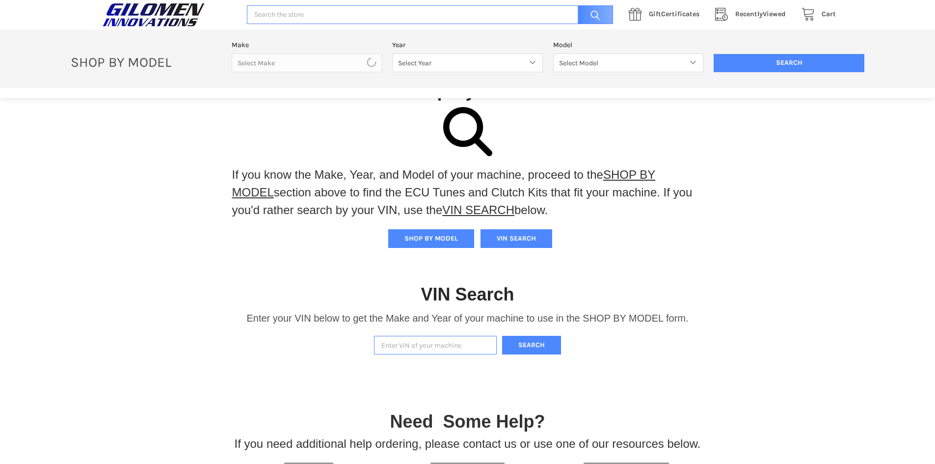  Describe the element at coordinates (468, 444) in the screenshot. I see `p: If you need additional help ordering, please contact us or use one of our resources below.` at that location.